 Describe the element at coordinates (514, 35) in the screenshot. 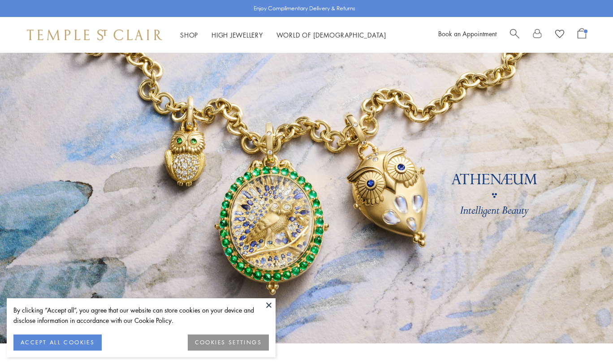

I see `a: Search` at that location.